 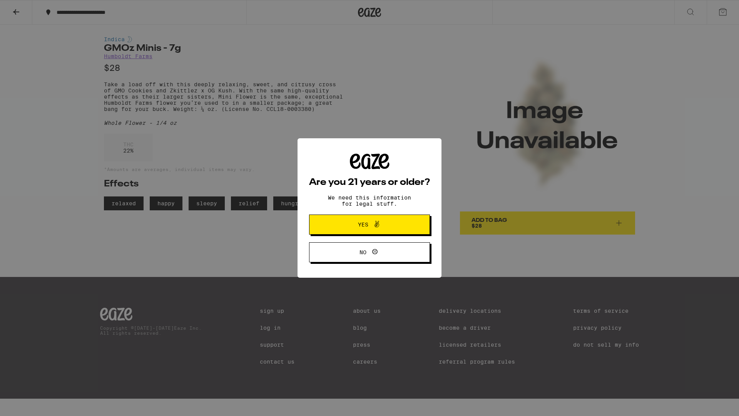 What do you see at coordinates (370, 182) in the screenshot?
I see `h2: Are you 21 years or older?` at bounding box center [370, 182].